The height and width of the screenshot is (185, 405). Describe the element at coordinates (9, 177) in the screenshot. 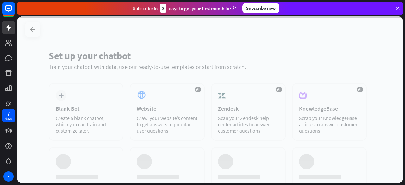

I see `div: H` at that location.